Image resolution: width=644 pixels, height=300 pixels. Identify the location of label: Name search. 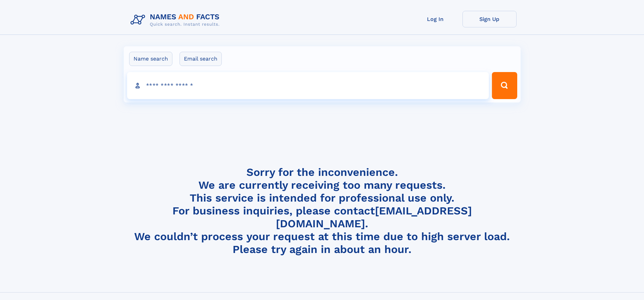
(151, 59).